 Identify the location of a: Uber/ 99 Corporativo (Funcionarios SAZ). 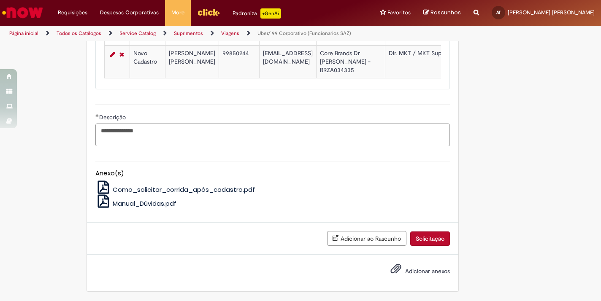
(304, 33).